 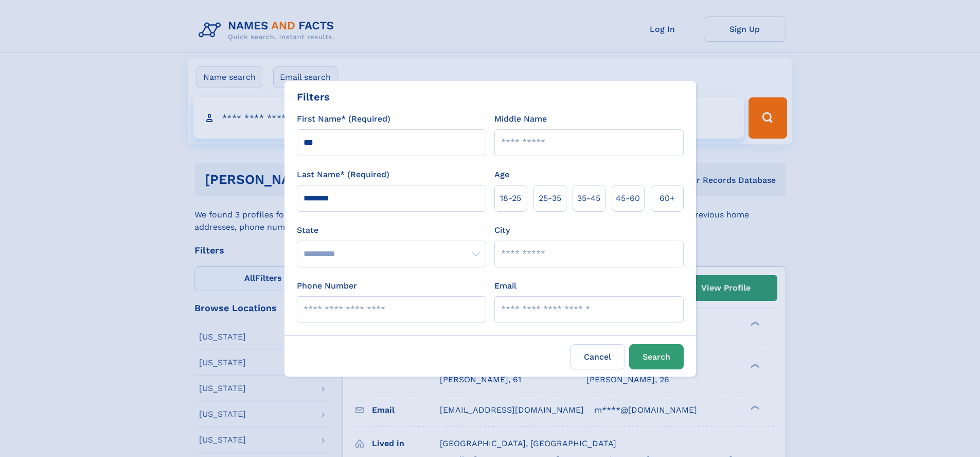 I want to click on label: State, so click(x=392, y=230).